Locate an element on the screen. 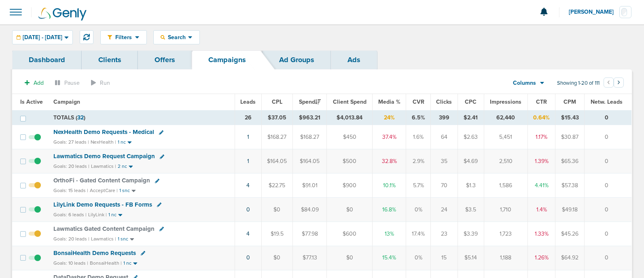  td: $15.43 is located at coordinates (570, 117).